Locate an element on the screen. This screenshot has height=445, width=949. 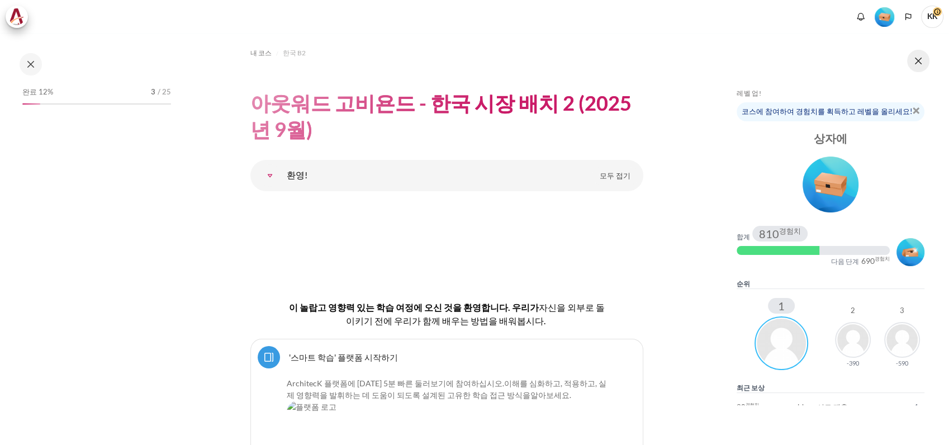
a: 사용자 메뉴 is located at coordinates (932, 17).